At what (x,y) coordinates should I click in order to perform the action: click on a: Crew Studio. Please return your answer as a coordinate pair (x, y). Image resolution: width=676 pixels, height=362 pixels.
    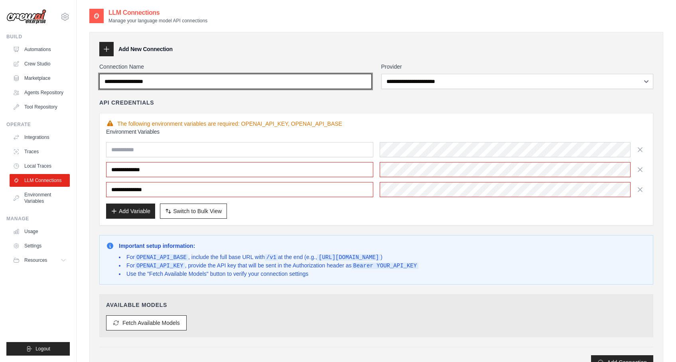
    Looking at the image, I should click on (40, 64).